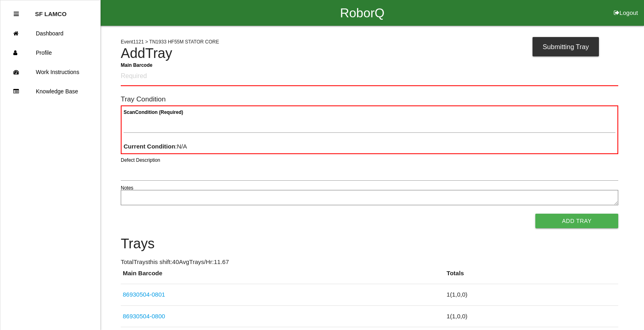 Image resolution: width=644 pixels, height=330 pixels. Describe the element at coordinates (127, 188) in the screenshot. I see `label: Notes` at that location.